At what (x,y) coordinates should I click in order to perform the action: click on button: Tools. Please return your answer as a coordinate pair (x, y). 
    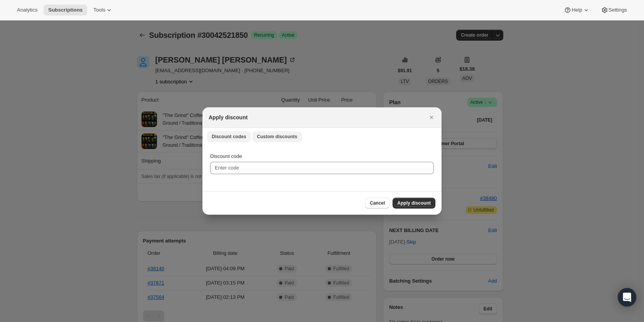
    Looking at the image, I should click on (103, 10).